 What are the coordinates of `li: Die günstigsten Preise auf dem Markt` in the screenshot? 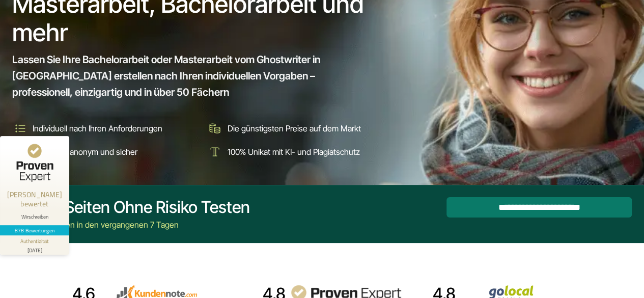 It's located at (300, 128).